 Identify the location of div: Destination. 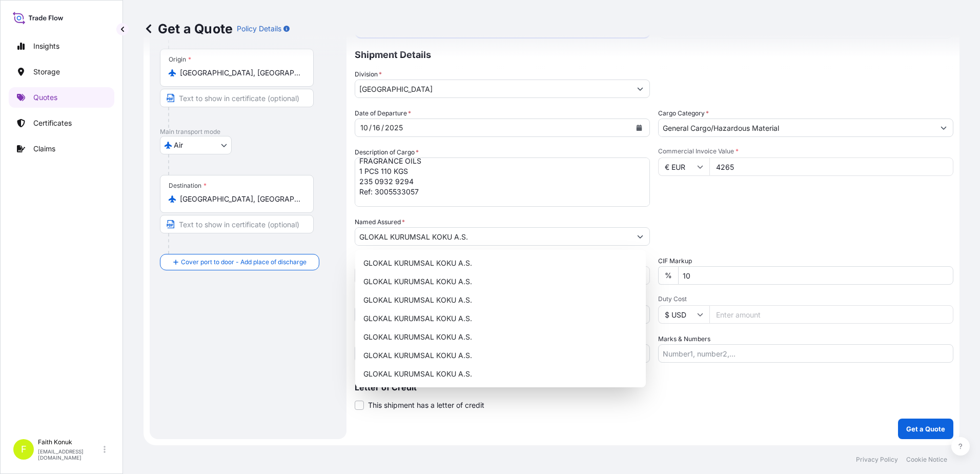
(188, 185).